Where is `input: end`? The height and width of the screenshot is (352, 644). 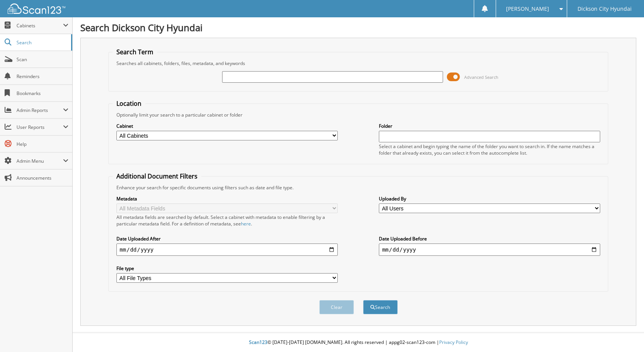 input: end is located at coordinates (489, 249).